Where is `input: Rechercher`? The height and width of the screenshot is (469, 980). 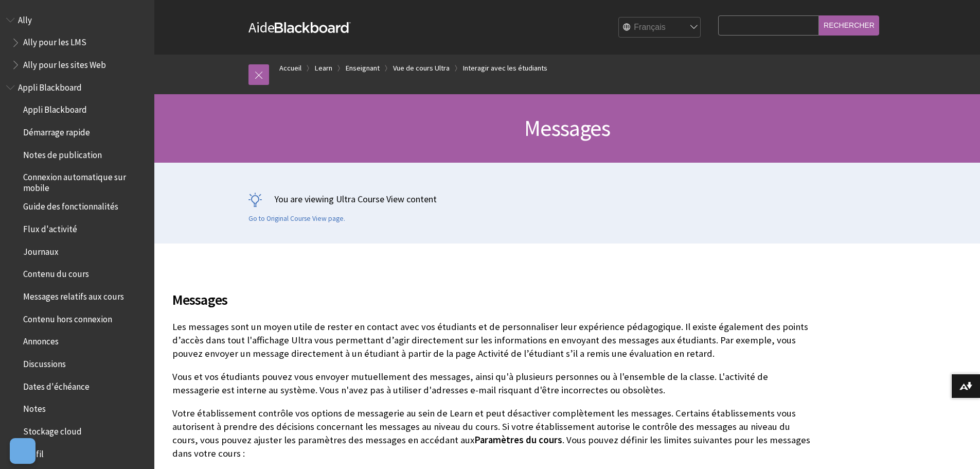 input: Rechercher is located at coordinates (849, 25).